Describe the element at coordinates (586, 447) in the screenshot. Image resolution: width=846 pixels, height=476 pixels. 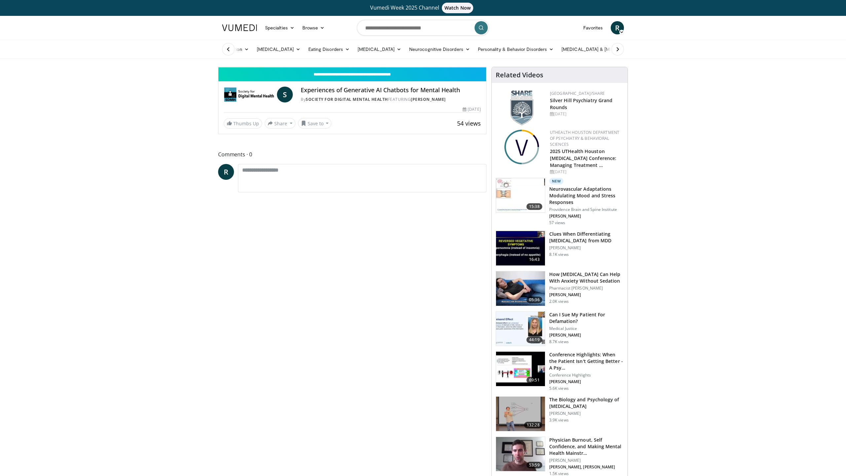
I see `h3: Physician Burnout, Self Confidence, and Making Mental Health Mainstr…` at that location.